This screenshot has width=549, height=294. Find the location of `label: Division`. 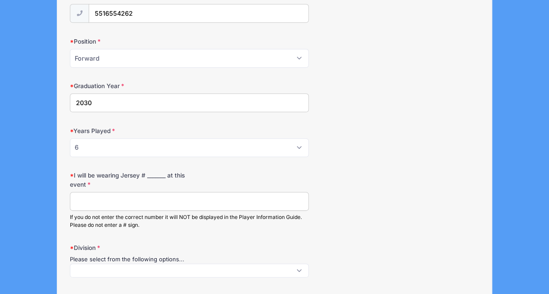

label: Division is located at coordinates (138, 248).